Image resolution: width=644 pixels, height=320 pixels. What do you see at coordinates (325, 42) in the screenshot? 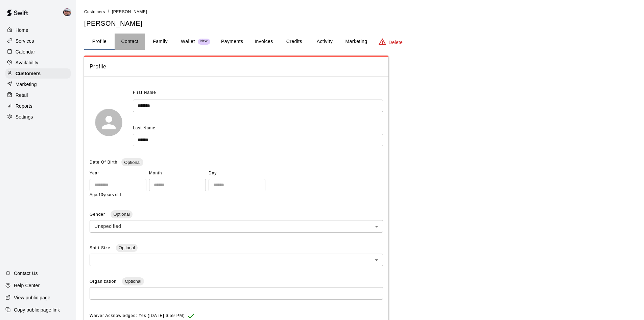
I see `button: Activity` at bounding box center [325, 42].